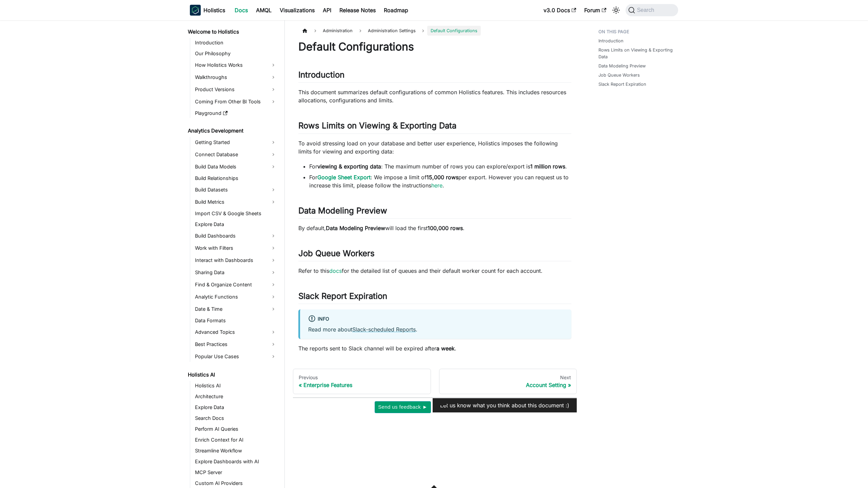 This screenshot has width=868, height=488. Describe the element at coordinates (435, 349) in the screenshot. I see `p: The reports sent to Slack channel will be expired after .` at that location.